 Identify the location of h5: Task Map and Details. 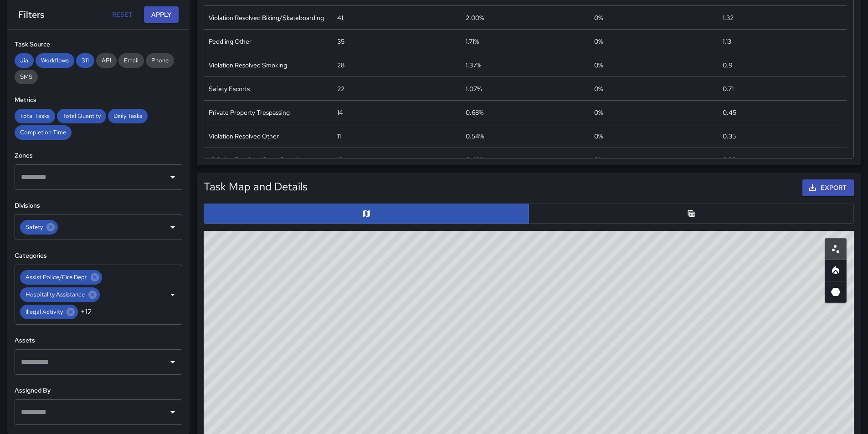
(256, 187).